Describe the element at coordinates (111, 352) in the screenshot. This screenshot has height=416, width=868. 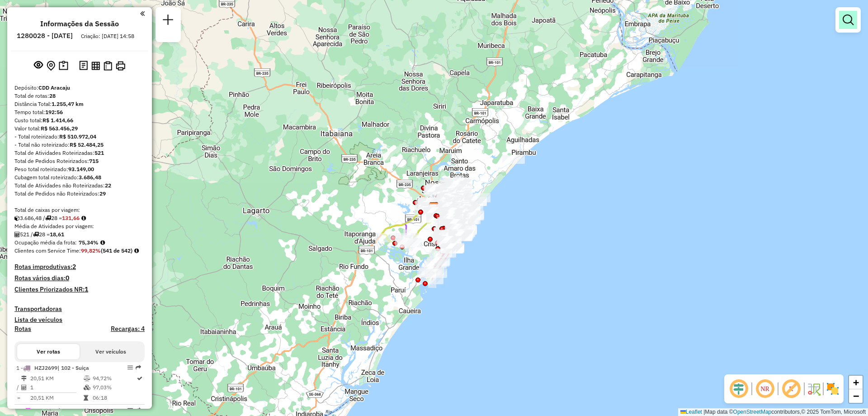
I see `button: Ver veículos` at that location.